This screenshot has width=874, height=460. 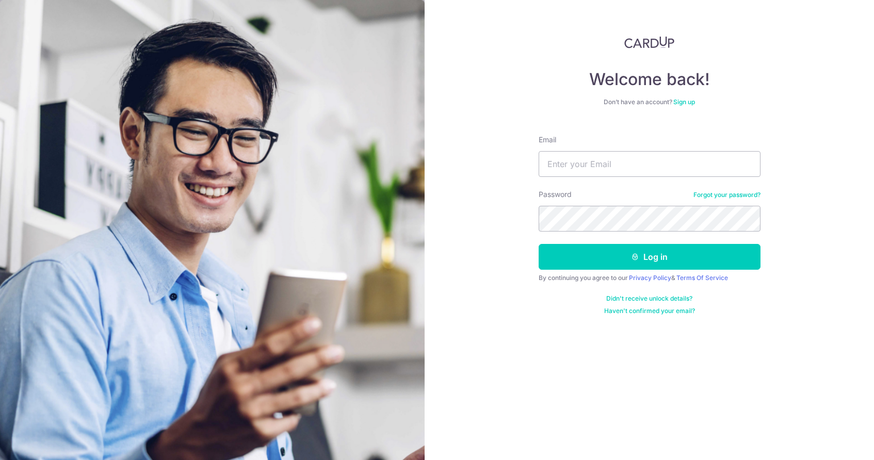 I want to click on img: CardUp Logo, so click(x=650, y=42).